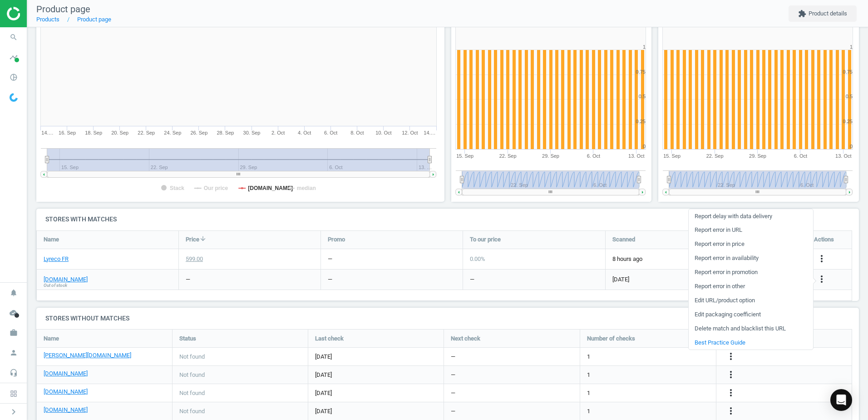 The height and width of the screenshot is (420, 868). I want to click on text: 0.5, so click(849, 96).